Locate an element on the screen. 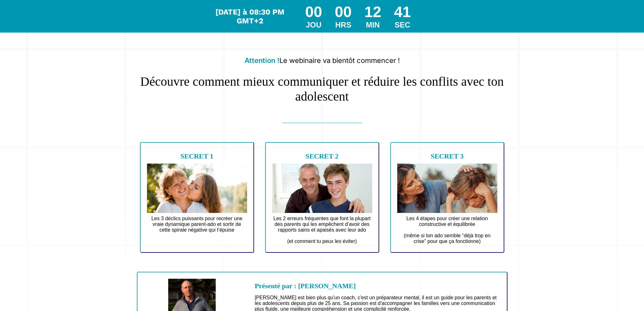  div: HRS is located at coordinates (343, 25).